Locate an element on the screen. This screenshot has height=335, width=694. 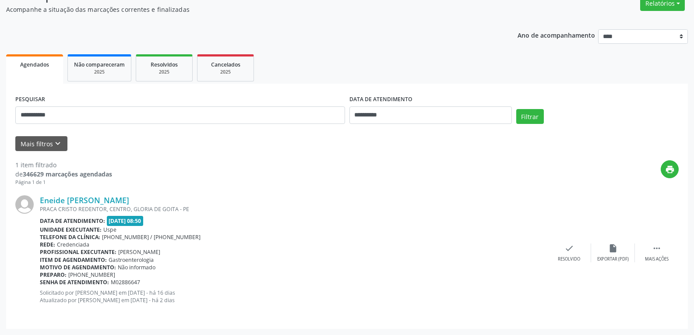
span: Gastroenterologia is located at coordinates (131, 260).